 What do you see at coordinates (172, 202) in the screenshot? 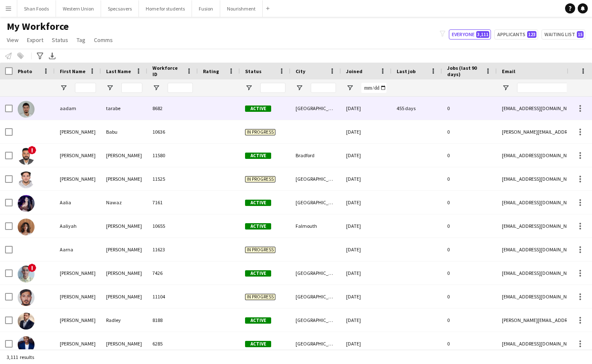
I see `div: 7161` at bounding box center [172, 202].